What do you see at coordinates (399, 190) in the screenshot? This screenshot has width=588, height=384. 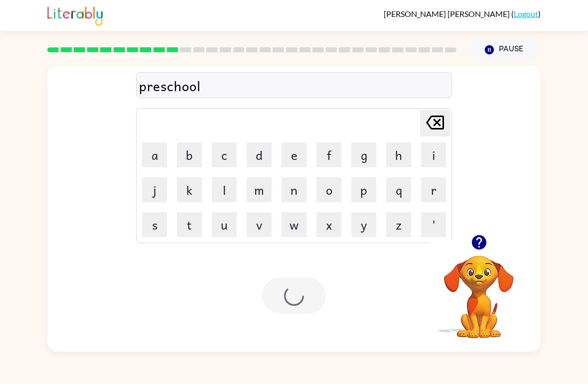 I see `button: q` at bounding box center [399, 190].